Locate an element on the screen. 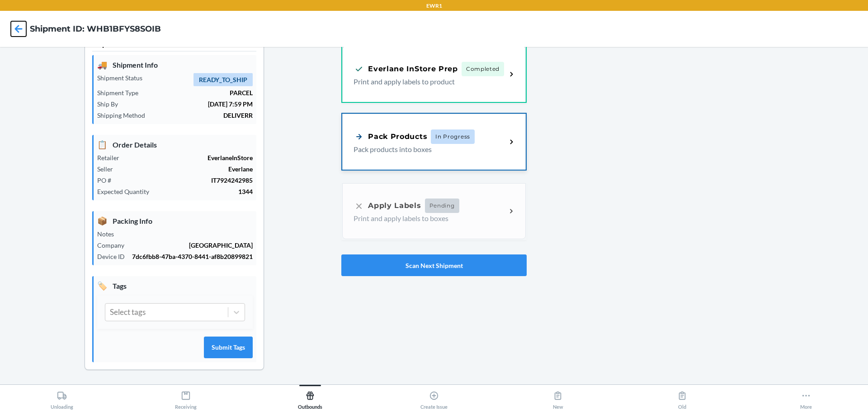  p: Device ID is located at coordinates (114, 256).